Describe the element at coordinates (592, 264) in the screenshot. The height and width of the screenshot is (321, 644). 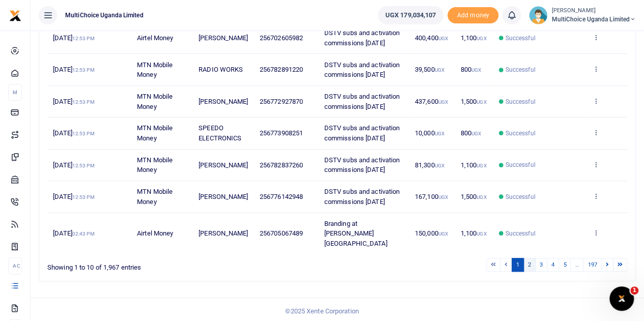
I see `a: 197` at that location.